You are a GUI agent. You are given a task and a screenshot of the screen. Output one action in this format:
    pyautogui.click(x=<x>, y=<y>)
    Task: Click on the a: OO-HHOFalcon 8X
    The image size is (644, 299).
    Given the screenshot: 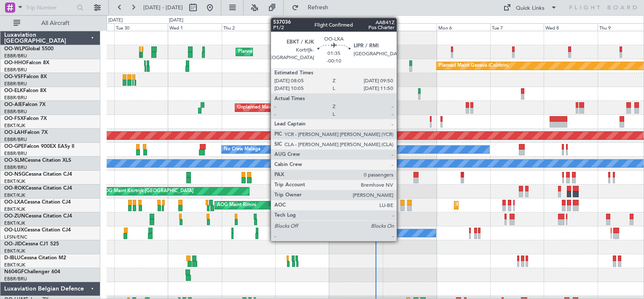 What is the action you would take?
    pyautogui.click(x=27, y=63)
    